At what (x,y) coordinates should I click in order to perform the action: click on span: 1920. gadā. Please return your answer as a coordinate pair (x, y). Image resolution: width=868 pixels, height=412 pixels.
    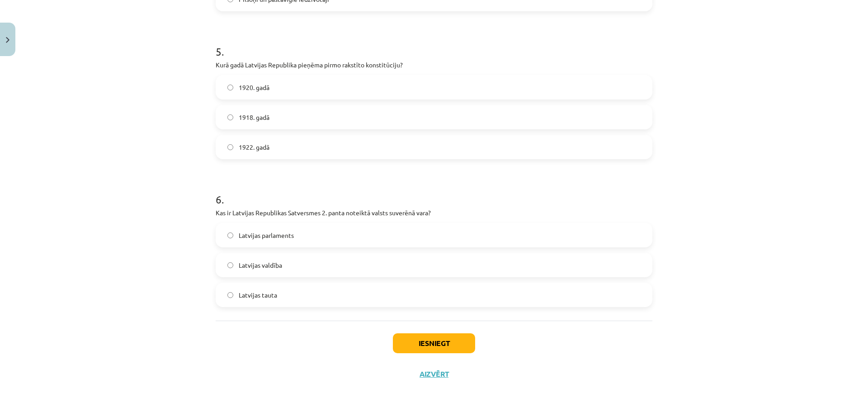
    Looking at the image, I should click on (254, 87).